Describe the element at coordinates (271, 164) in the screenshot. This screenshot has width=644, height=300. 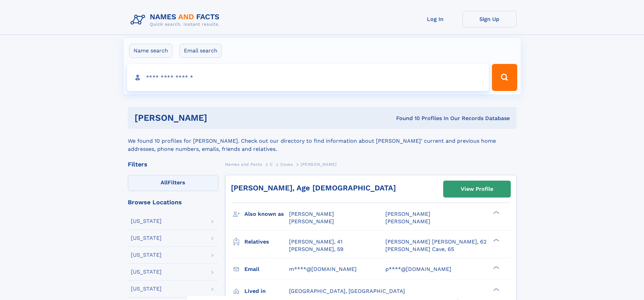
I see `a: C` at that location.